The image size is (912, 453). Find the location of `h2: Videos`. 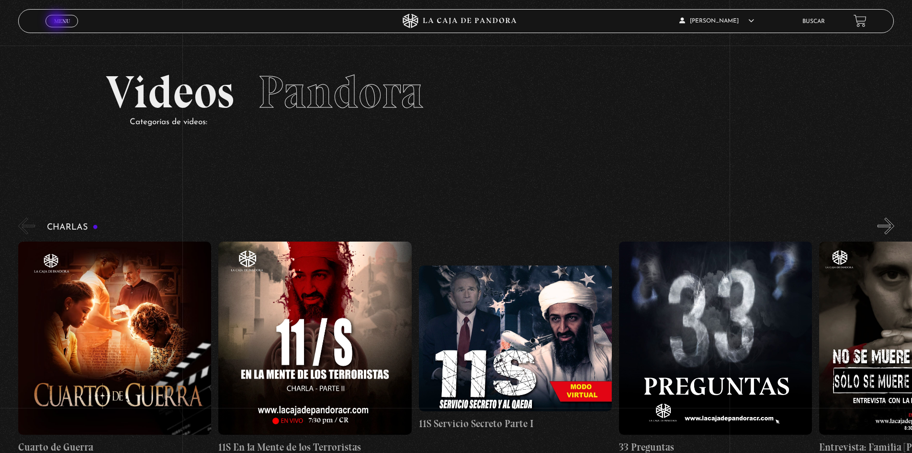

h2: Videos is located at coordinates (456, 92).